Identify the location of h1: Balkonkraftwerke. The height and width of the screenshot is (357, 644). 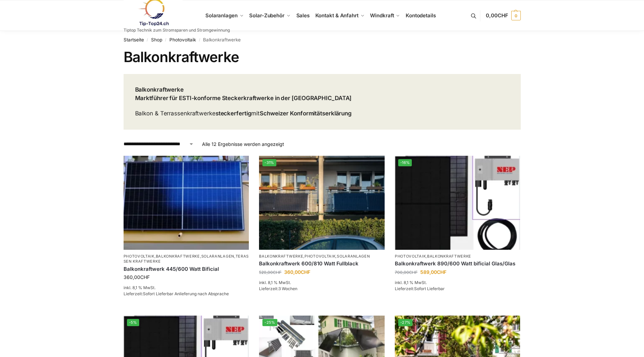
(322, 57).